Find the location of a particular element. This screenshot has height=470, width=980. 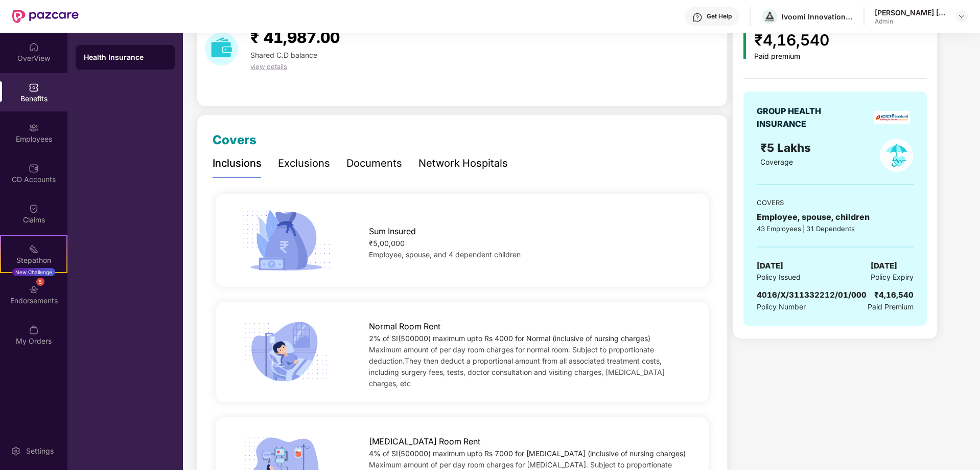

span: ₹ 41,987.00 is located at coordinates (295, 38).